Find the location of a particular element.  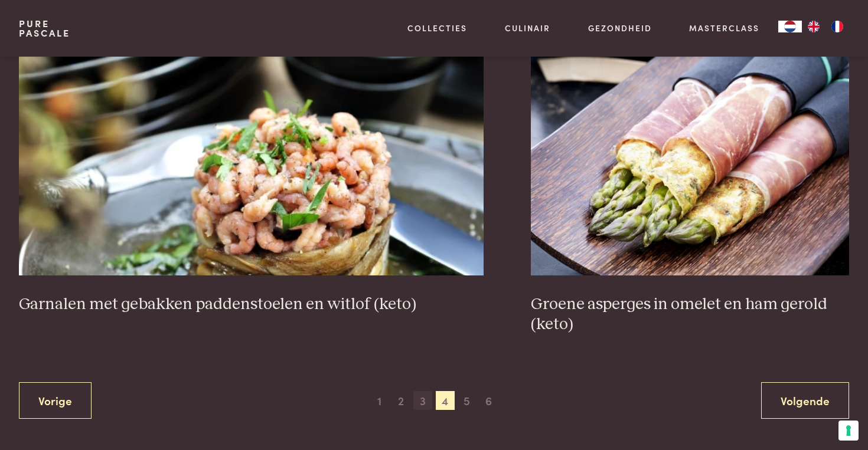

span: 1 is located at coordinates (379, 401).